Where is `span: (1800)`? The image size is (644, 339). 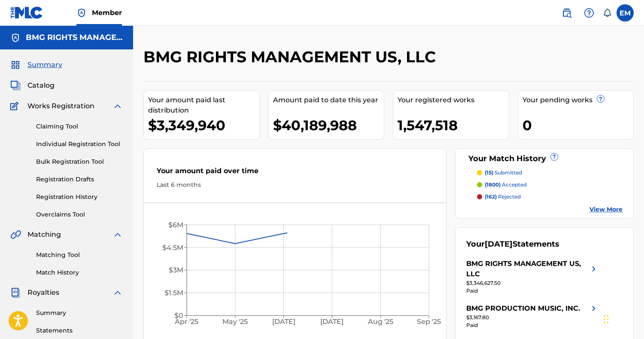
span: (1800) is located at coordinates (492, 184).